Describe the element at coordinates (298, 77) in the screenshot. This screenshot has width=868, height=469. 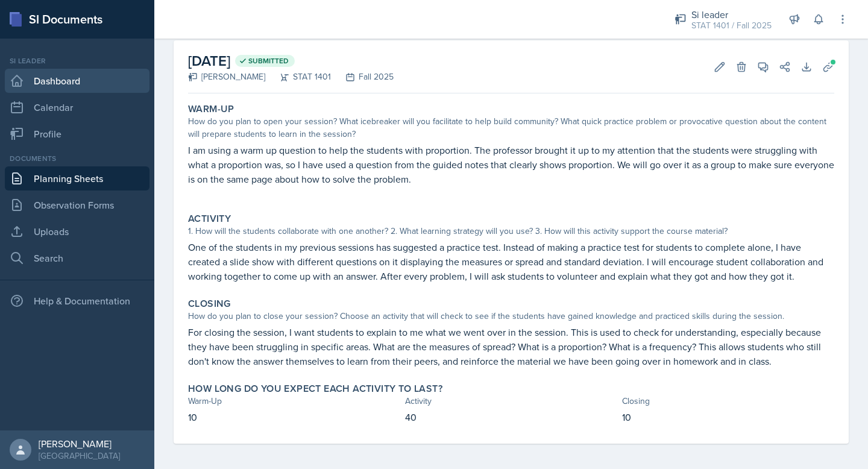
I see `div: STAT 1401` at that location.